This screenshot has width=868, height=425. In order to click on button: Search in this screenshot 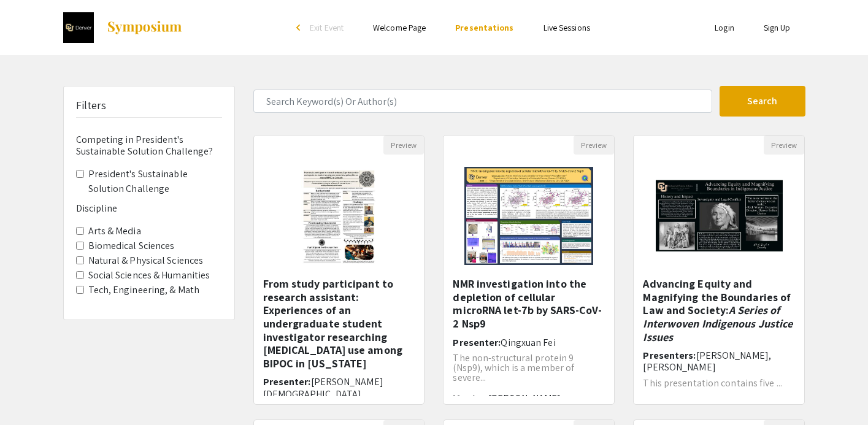, I will do `click(763, 101)`.